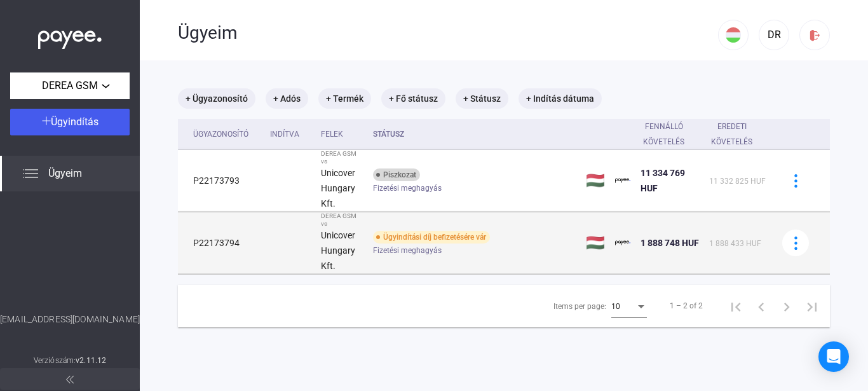 The image size is (868, 391). What do you see at coordinates (397, 175) in the screenshot?
I see `div: Piszkozat` at bounding box center [397, 175].